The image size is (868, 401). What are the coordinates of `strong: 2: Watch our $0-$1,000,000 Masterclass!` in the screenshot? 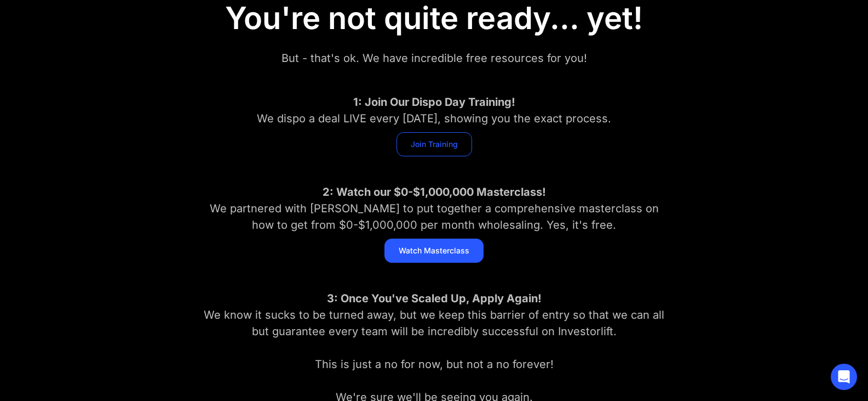 It's located at (434, 192).